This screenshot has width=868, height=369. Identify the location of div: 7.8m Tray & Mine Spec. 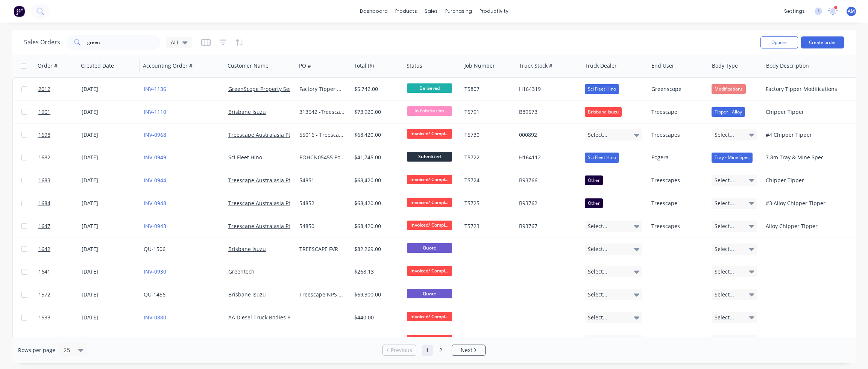
(809, 158).